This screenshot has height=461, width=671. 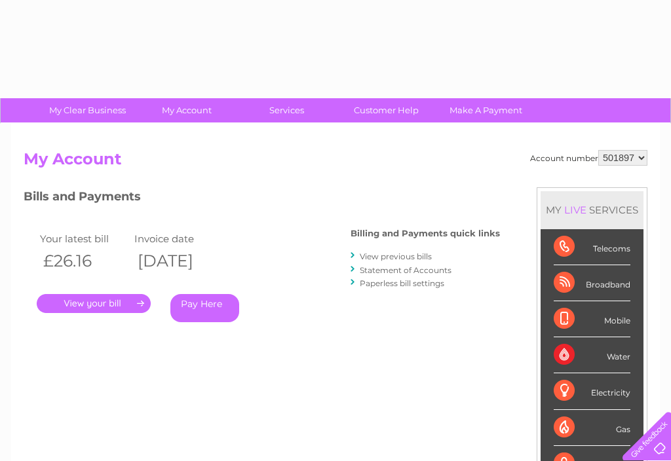 What do you see at coordinates (592, 210) in the screenshot?
I see `div: MY SERVICES` at bounding box center [592, 210].